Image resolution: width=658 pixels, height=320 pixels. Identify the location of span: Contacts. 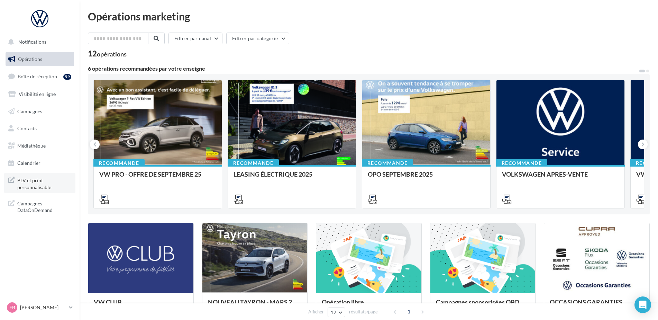
(27, 128).